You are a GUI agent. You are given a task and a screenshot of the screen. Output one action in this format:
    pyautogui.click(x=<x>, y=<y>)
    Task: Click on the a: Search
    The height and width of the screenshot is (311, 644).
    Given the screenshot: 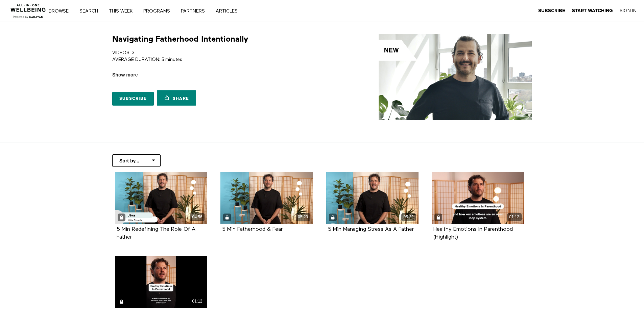 What is the action you would take?
    pyautogui.click(x=91, y=11)
    